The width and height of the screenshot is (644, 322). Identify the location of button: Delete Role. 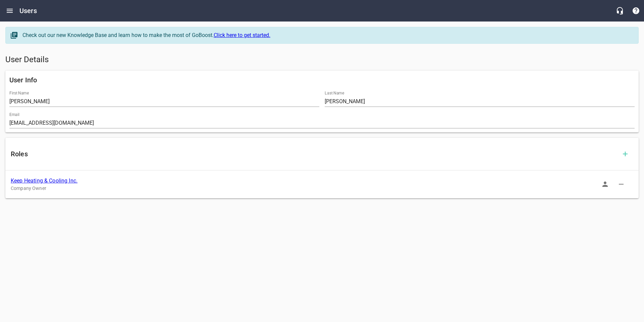
(621, 184).